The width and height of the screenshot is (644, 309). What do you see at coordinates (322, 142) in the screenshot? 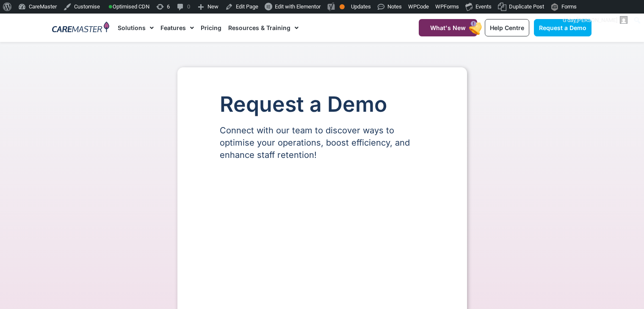
I see `p: Connect with our team to discover ways to optimise your operations, boost efficiency, and enhance...` at bounding box center [322, 142].